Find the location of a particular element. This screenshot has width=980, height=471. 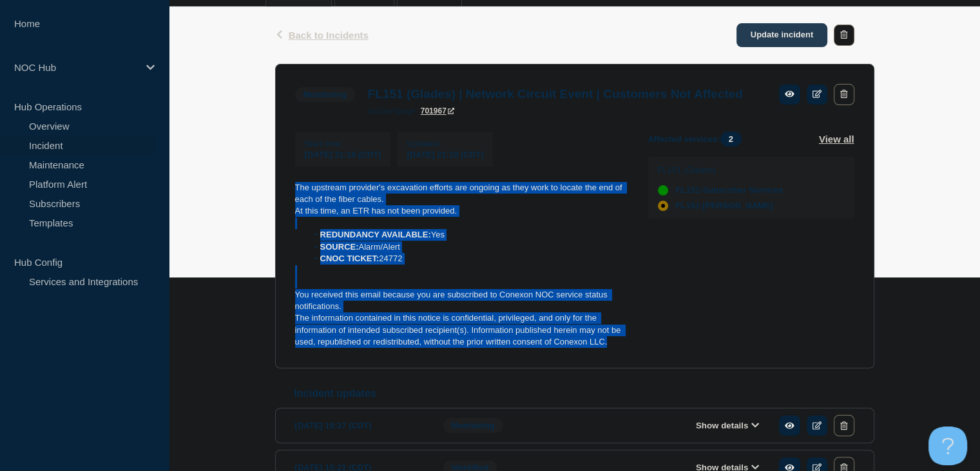

button: View all is located at coordinates (836, 139).